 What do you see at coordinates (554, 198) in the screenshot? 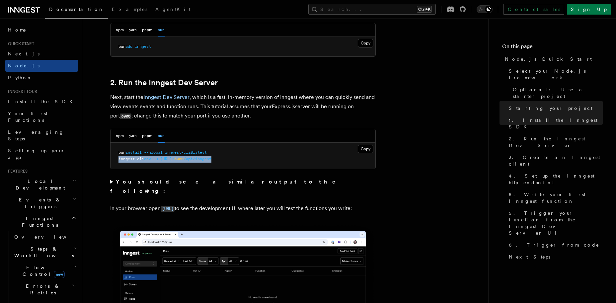
I see `a: 5. Write your first Inngest function` at bounding box center [554, 198].